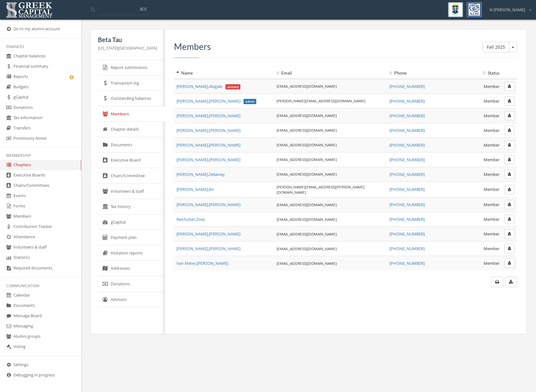  Describe the element at coordinates (132, 222) in the screenshot. I see `a: gCapital` at that location.